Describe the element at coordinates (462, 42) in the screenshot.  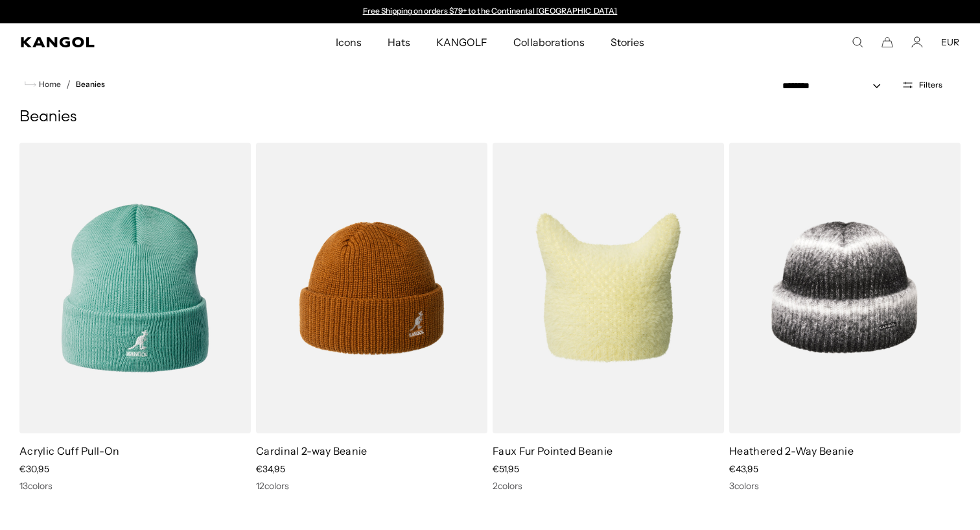
I see `span: KANGOLF` at that location.